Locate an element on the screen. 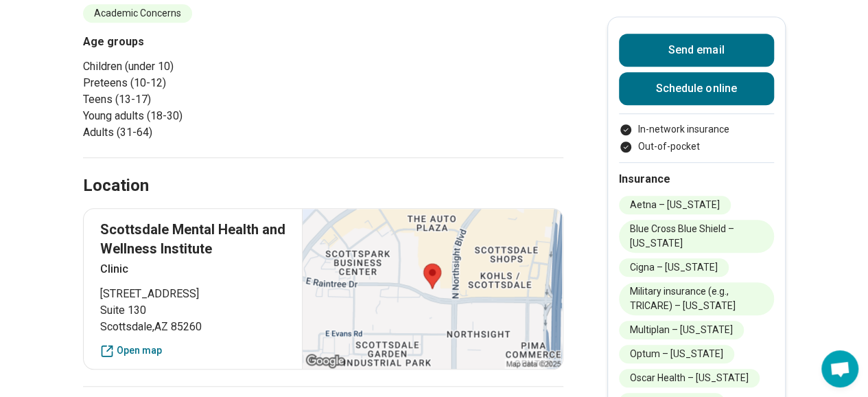 The height and width of the screenshot is (397, 868). a: Schedule online is located at coordinates (696, 89).